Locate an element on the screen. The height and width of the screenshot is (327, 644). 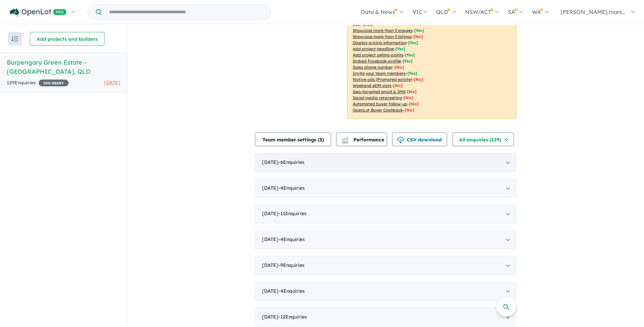
img: Openlot PRO Logo White is located at coordinates (38, 12).